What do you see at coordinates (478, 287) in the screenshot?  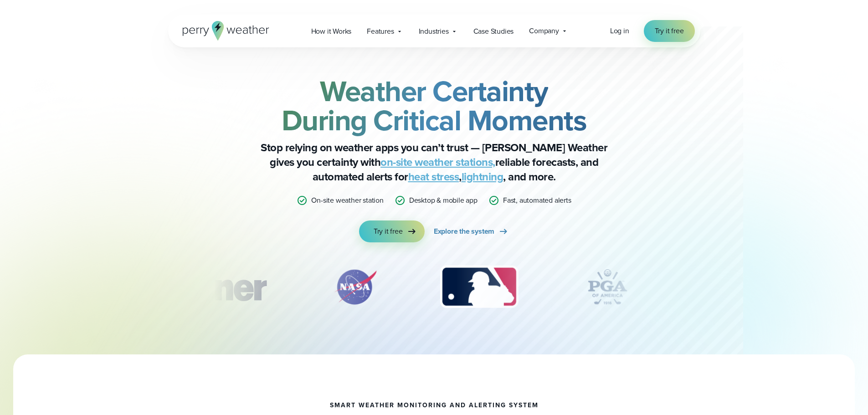 I see `img: MLB.svg` at bounding box center [478, 287].